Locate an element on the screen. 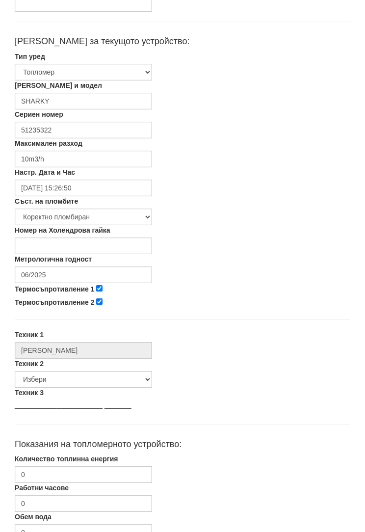  label: Техник 3 is located at coordinates (29, 393).